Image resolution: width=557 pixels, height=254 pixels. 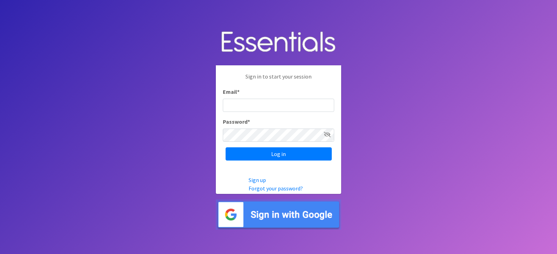 I want to click on a: Forgot your password?, so click(x=275, y=189).